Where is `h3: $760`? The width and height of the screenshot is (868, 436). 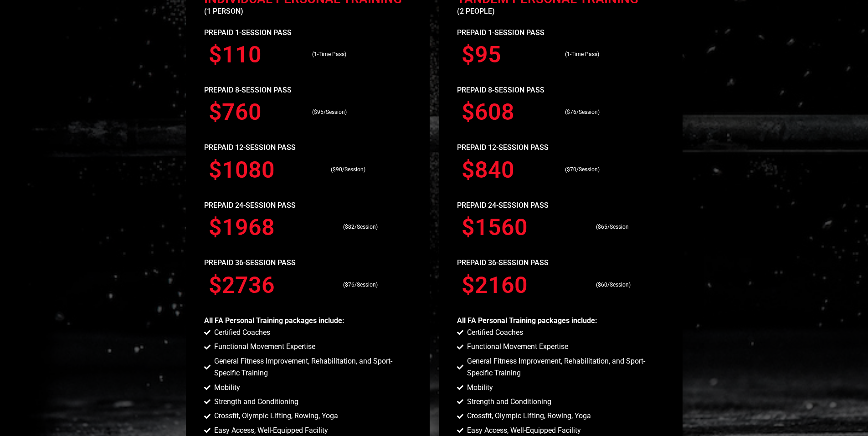 h3: $760 is located at coordinates (256, 112).